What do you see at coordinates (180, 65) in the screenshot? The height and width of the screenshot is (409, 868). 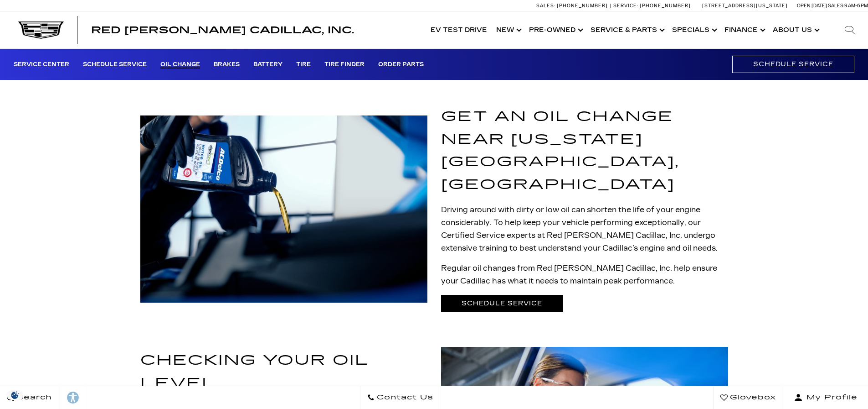 I see `a: Oil Change` at bounding box center [180, 65].